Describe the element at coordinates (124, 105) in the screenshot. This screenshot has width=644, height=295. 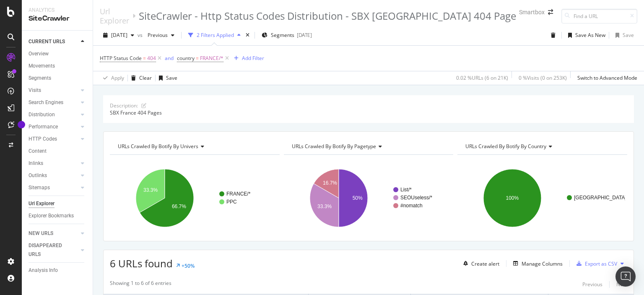
I see `div: Description:` at that location.